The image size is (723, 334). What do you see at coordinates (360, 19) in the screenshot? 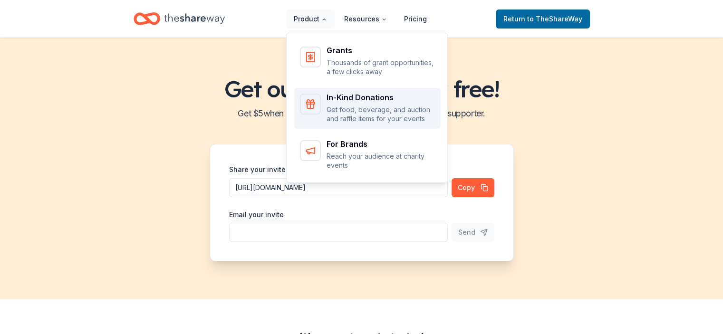
I see `nav: Main` at bounding box center [360, 19].